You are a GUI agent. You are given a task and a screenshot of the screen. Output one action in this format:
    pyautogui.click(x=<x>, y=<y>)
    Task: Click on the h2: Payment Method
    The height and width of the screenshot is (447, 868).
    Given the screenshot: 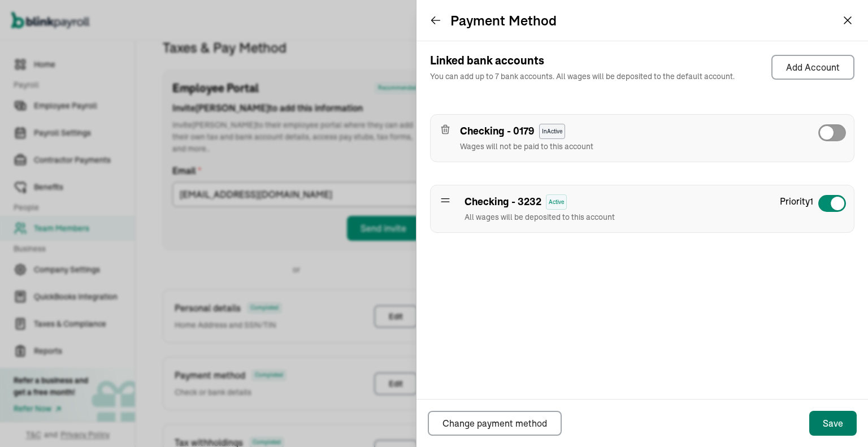 What is the action you would take?
    pyautogui.click(x=504, y=21)
    